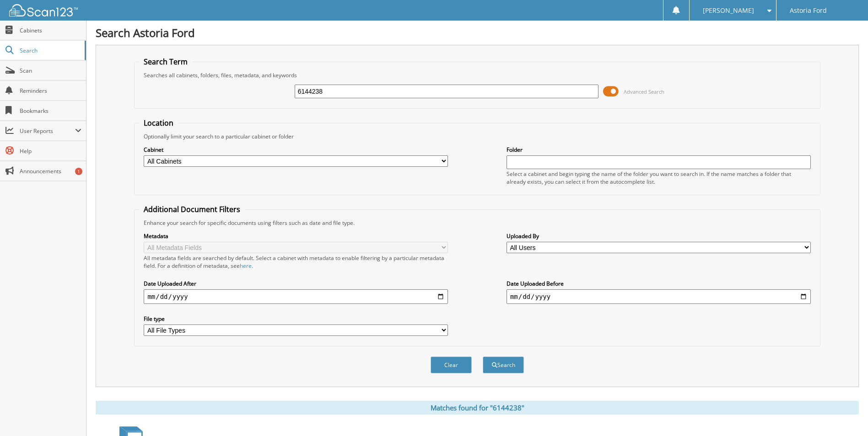 This screenshot has height=436, width=868. What do you see at coordinates (43, 10) in the screenshot?
I see `img: scan123-logo-white.svg` at bounding box center [43, 10].